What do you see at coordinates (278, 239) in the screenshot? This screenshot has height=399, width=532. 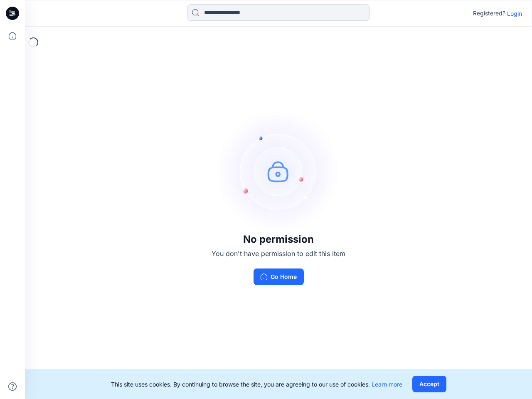 I see `h3: No permission` at bounding box center [278, 239].